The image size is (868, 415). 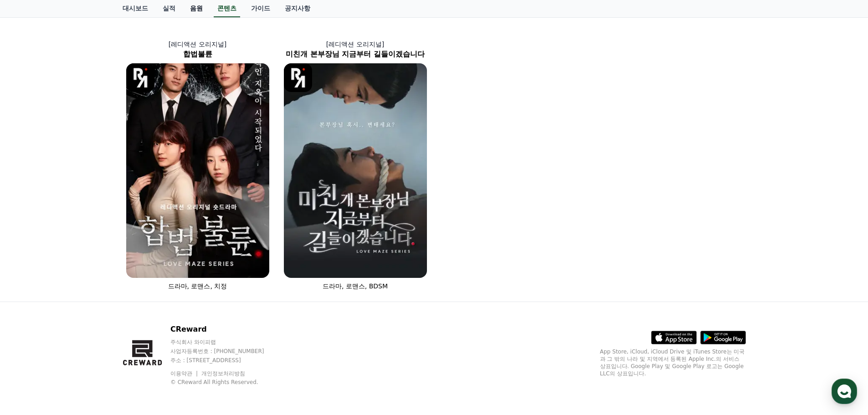 I want to click on span: 드라마, 로맨스, 치정, so click(x=198, y=286).